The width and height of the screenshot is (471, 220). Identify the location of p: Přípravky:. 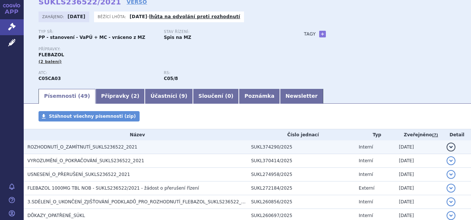
(164, 49).